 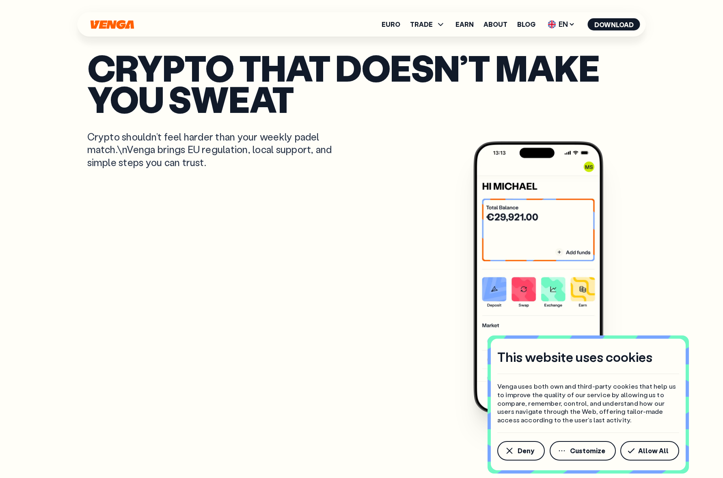 What do you see at coordinates (112, 24) in the screenshot?
I see `svg: Home` at bounding box center [112, 24].